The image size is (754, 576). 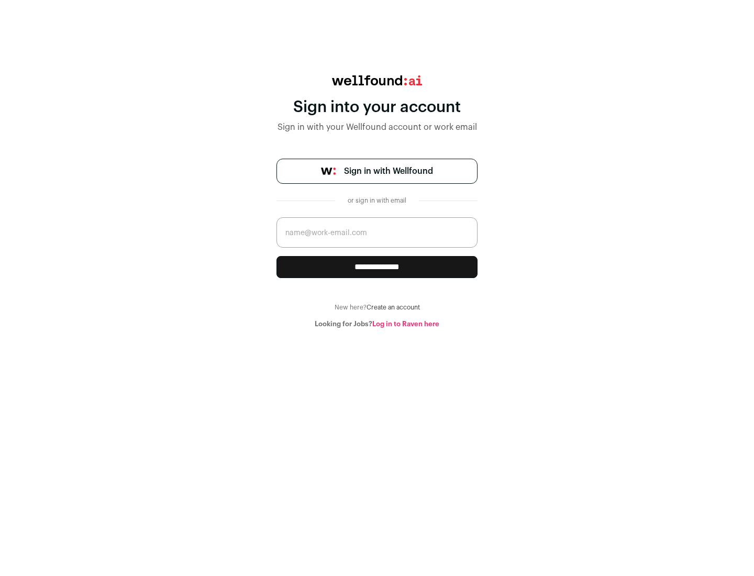 I want to click on div: Sign into your account, so click(x=377, y=107).